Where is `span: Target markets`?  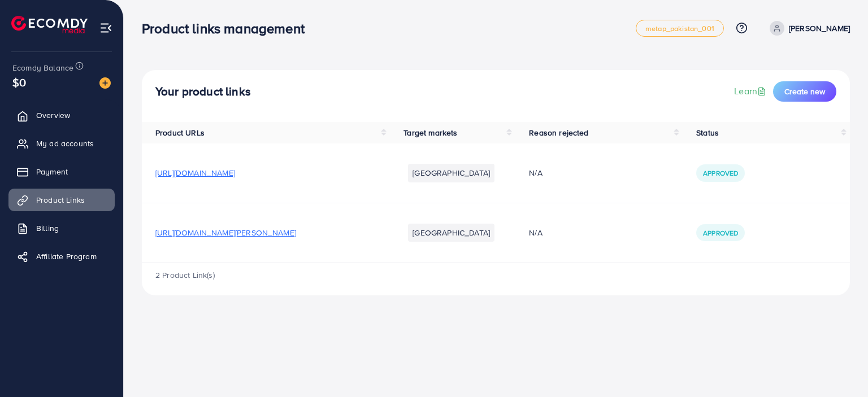
span: Target markets is located at coordinates (430, 132).